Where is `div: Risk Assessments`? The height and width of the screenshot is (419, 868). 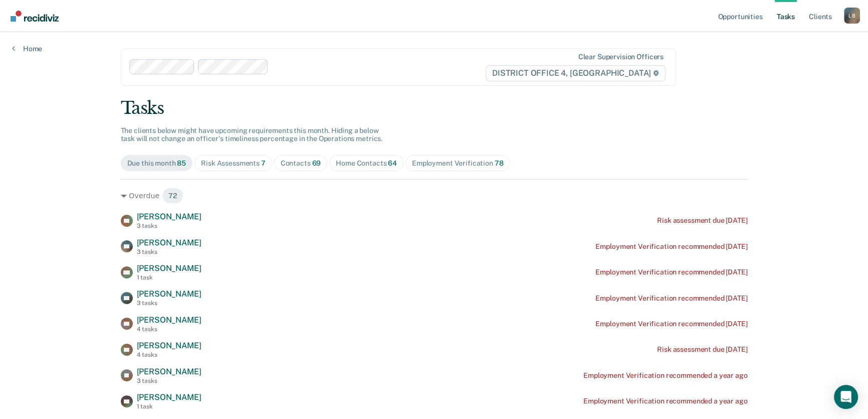
div: Risk Assessments is located at coordinates (233, 163).